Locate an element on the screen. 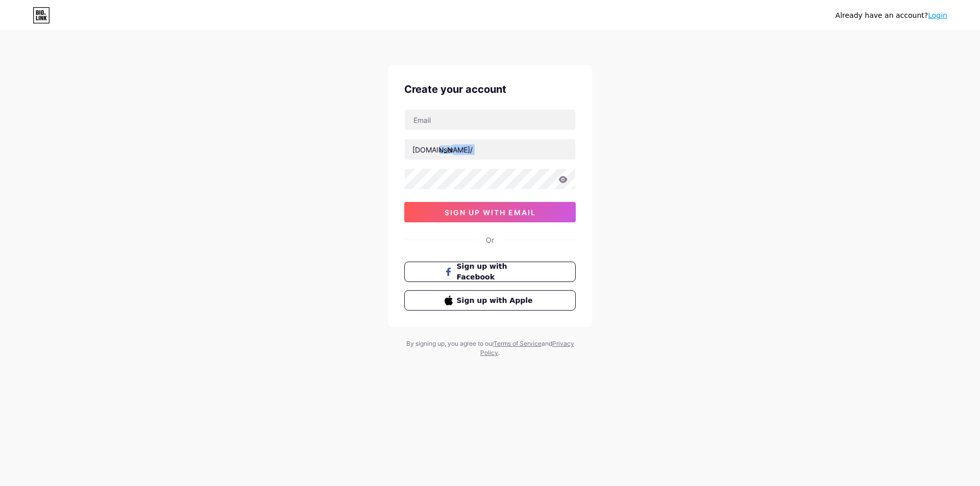  button: sign up with email is located at coordinates (490, 212).